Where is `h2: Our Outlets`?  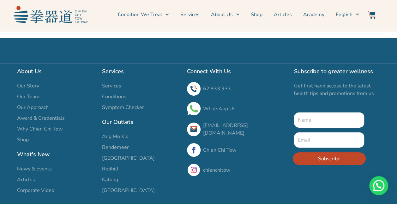 h2: Our Outlets is located at coordinates (141, 122).